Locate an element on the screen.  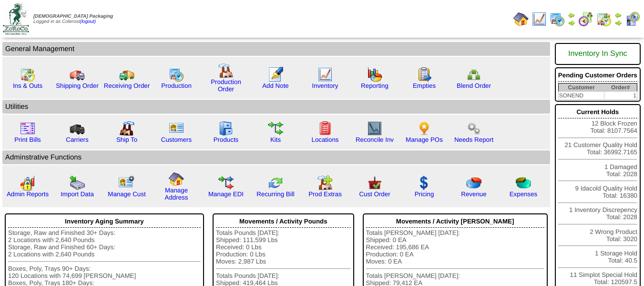
img: po.png is located at coordinates (424, 129).